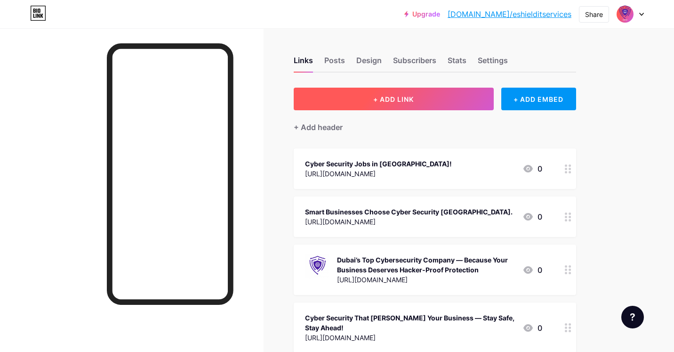 Image resolution: width=674 pixels, height=352 pixels. I want to click on div: + Add header, so click(318, 127).